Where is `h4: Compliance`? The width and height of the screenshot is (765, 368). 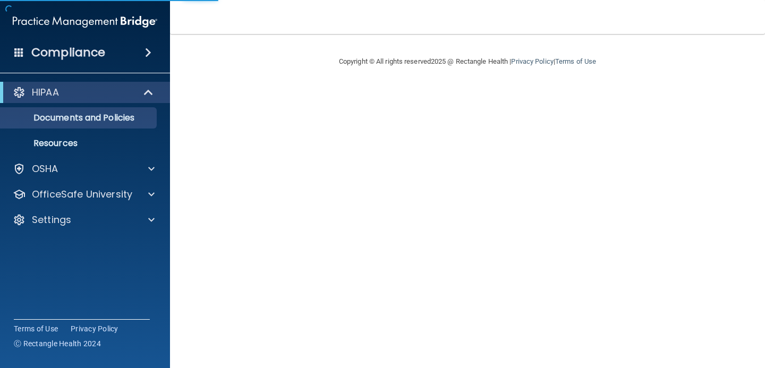
h4: Compliance is located at coordinates (68, 53).